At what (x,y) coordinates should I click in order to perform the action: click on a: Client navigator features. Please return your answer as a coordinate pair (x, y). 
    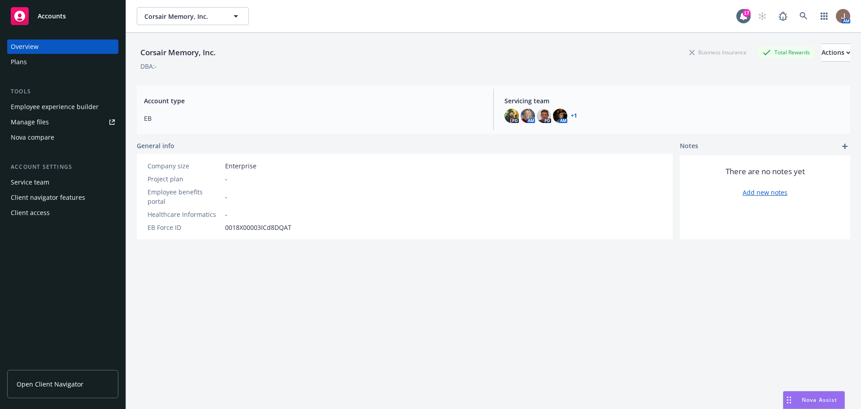
    Looking at the image, I should click on (63, 197).